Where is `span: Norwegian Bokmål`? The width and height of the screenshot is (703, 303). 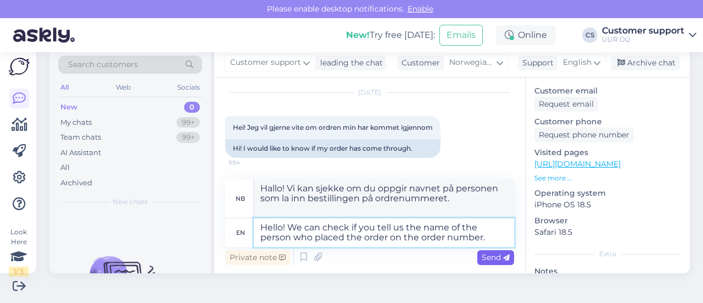 span: Norwegian Bokmål is located at coordinates (472, 63).